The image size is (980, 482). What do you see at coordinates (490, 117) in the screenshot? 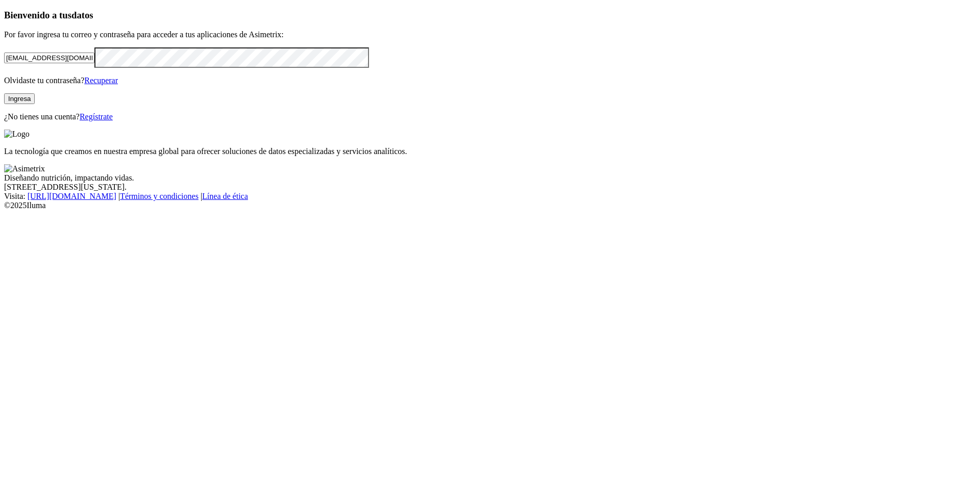
I see `p: ¿No tienes una cuenta?` at bounding box center [490, 117].